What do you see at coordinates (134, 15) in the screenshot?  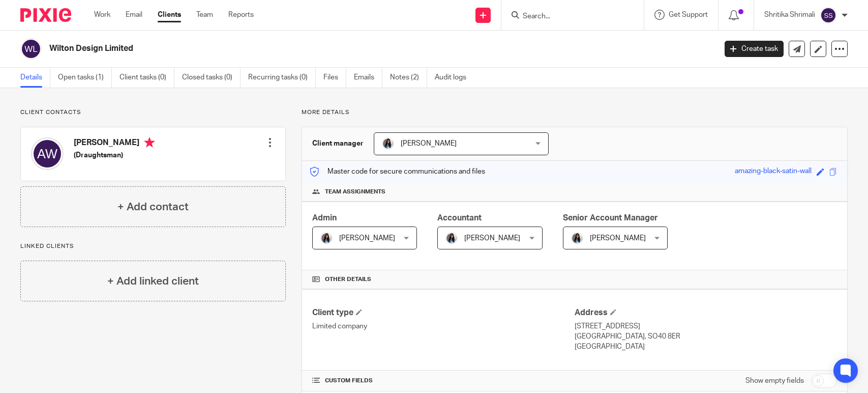 I see `a: Email` at bounding box center [134, 15].